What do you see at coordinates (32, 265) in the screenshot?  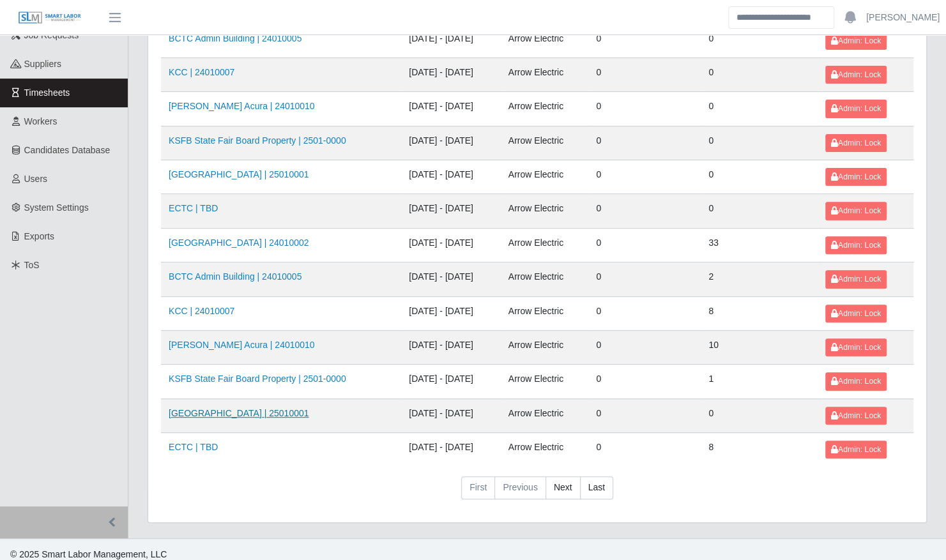 I see `span: ToS` at bounding box center [32, 265].